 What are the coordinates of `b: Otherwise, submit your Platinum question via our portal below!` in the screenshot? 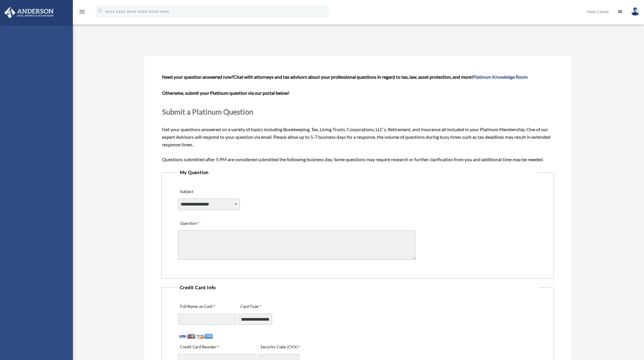 It's located at (225, 92).